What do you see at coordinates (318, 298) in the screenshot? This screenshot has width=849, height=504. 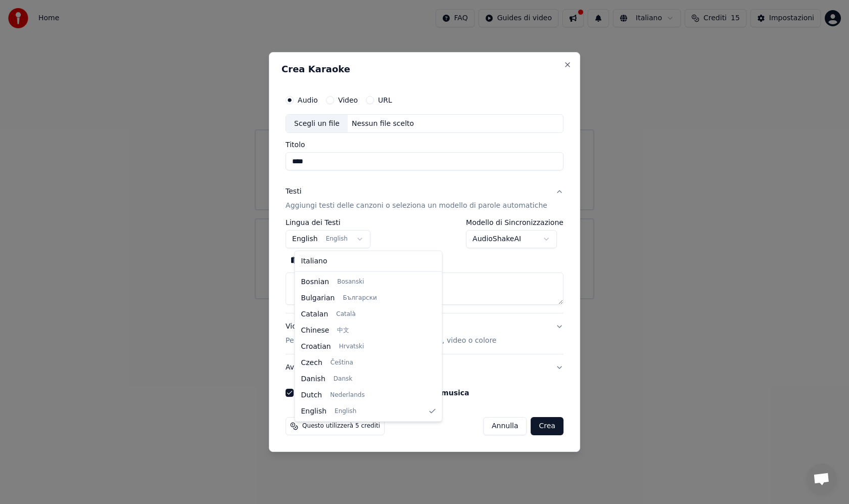 I see `span: Bulgarian` at bounding box center [318, 298].